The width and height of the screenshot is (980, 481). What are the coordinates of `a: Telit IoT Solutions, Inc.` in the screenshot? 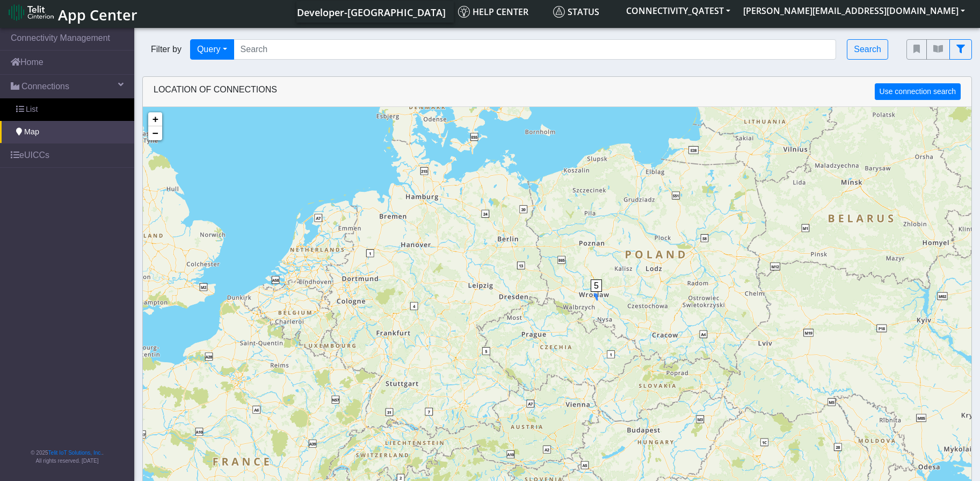 It's located at (75, 453).